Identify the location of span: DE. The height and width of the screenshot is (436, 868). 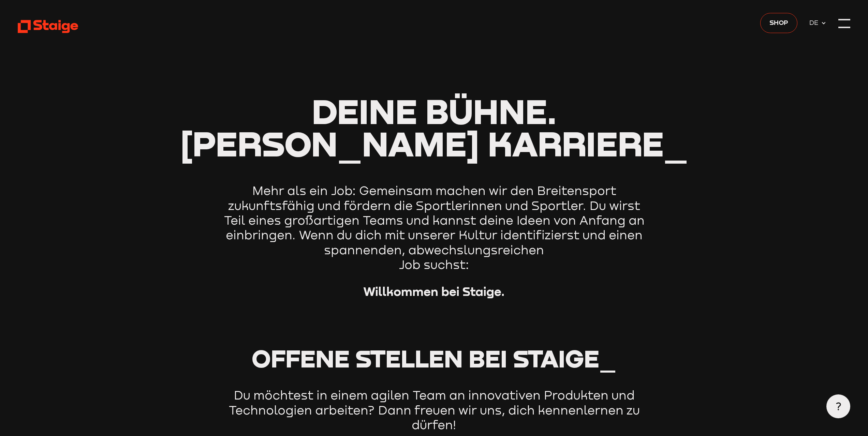
(815, 23).